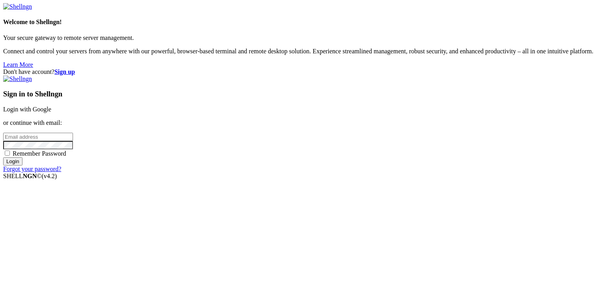 This screenshot has height=288, width=606. Describe the element at coordinates (49, 176) in the screenshot. I see `span: 4.2.0` at that location.